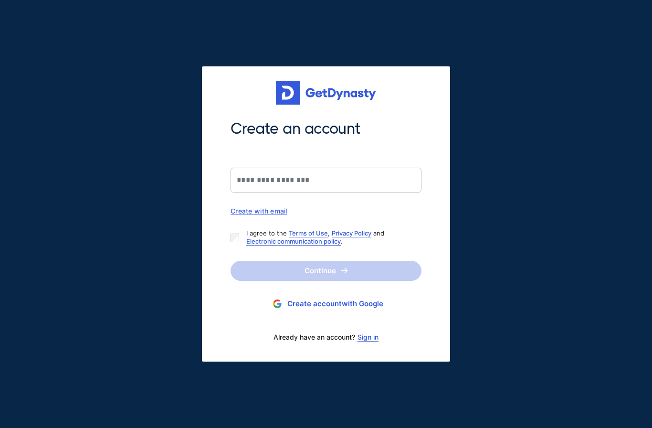  Describe the element at coordinates (351, 233) in the screenshot. I see `a: Privacy Policy` at that location.